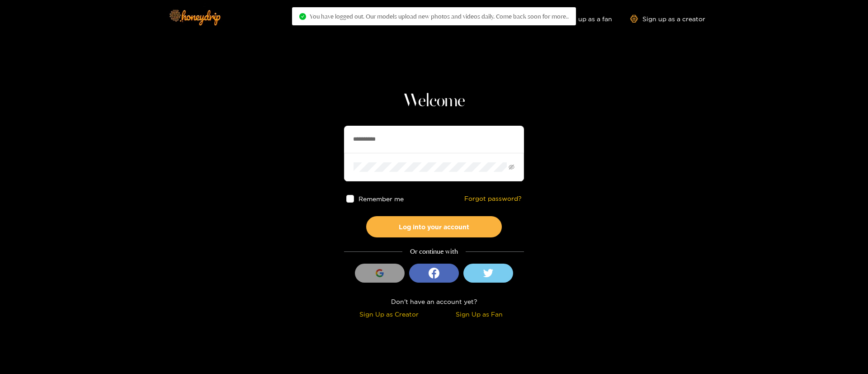 This screenshot has height=374, width=868. I want to click on a: Forgot password?, so click(493, 199).